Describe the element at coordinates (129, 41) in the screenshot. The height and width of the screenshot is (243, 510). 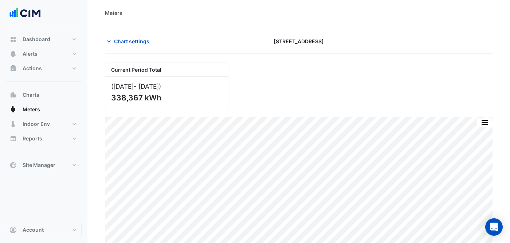
I see `button: Chart settings` at that location.